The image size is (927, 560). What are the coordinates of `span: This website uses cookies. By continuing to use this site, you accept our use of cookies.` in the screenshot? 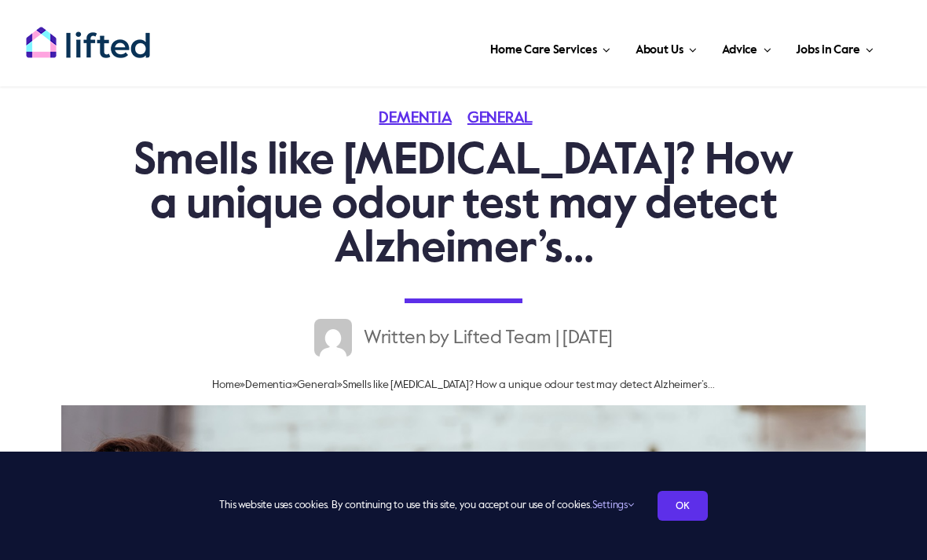 It's located at (426, 505).